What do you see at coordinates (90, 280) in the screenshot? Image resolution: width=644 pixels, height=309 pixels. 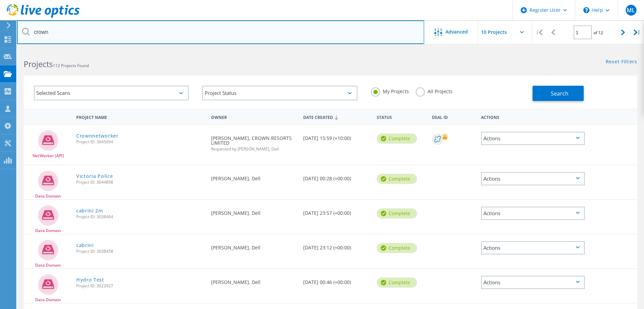 I see `a: Hydro Test` at bounding box center [90, 280].